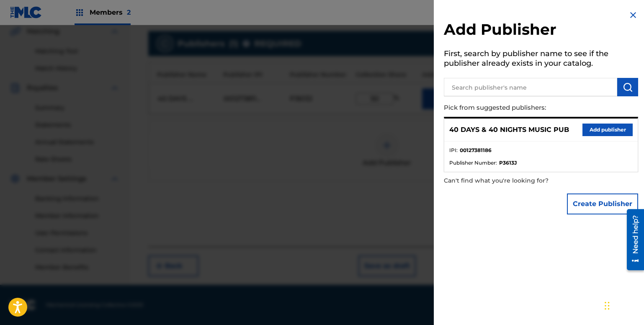 This screenshot has width=644, height=325. Describe the element at coordinates (531, 87) in the screenshot. I see `input: Search publisher's name` at that location.